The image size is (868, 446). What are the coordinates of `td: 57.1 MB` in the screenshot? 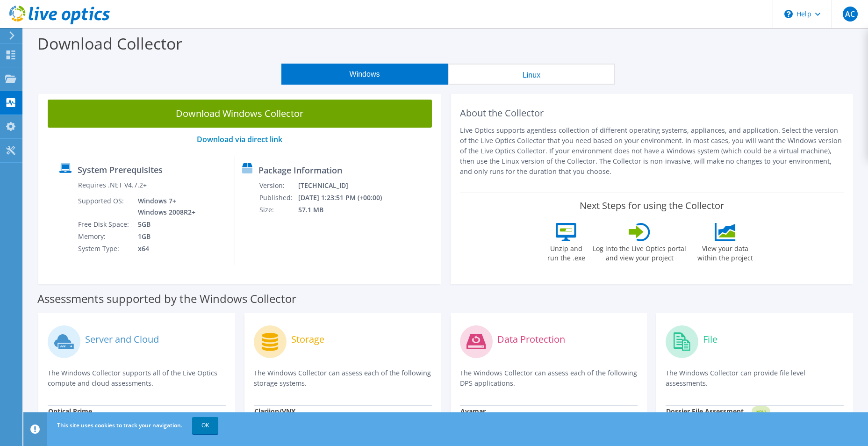 It's located at (346, 210).